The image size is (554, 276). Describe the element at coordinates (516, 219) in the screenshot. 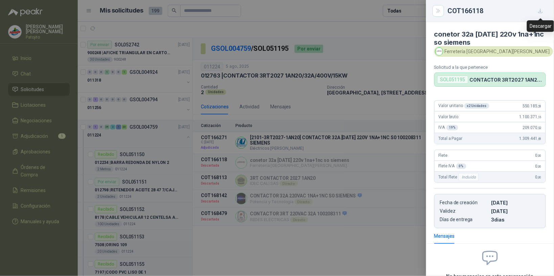

I see `p: 3 dias` at that location.